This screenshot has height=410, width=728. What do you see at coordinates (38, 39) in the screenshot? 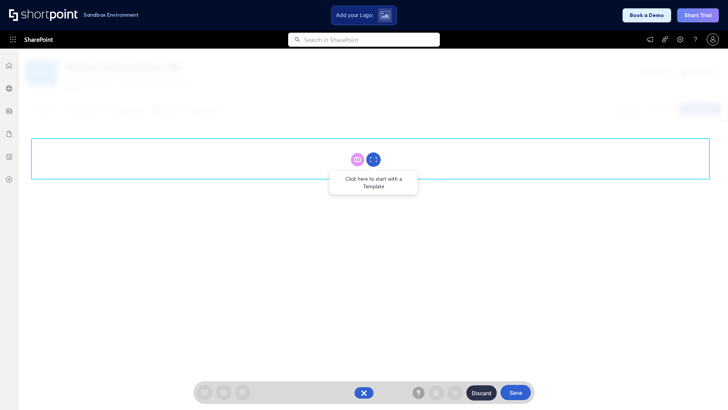
I see `span: SharePoint` at bounding box center [38, 39].